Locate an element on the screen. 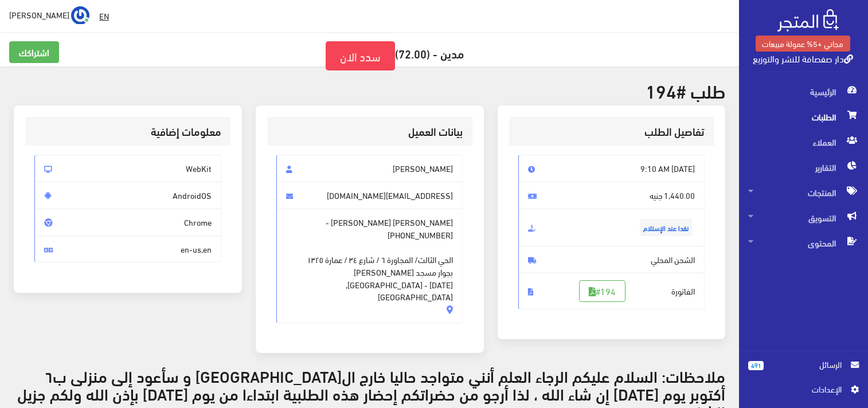  h3: تفاصيل الطلب is located at coordinates (612, 131).